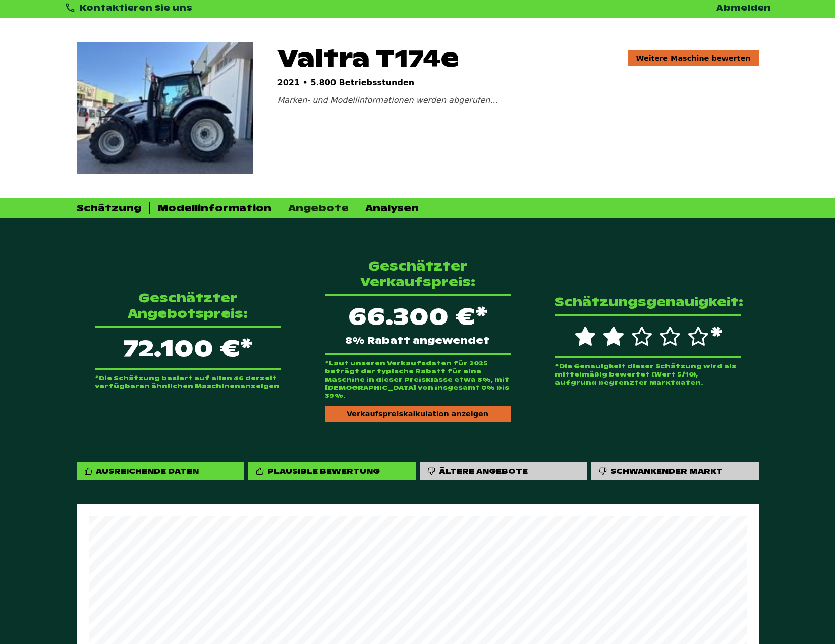 This screenshot has height=644, width=835. What do you see at coordinates (418, 274) in the screenshot?
I see `p: Geschätzter Verkaufspreis:` at bounding box center [418, 274].